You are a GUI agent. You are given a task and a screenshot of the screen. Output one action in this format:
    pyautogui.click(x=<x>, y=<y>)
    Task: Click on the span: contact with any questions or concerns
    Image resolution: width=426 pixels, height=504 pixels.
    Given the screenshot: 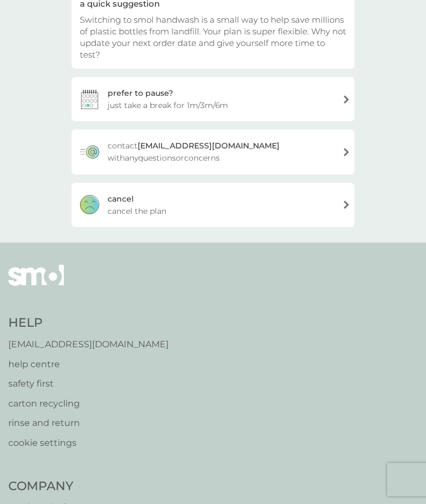 What is the action you would take?
    pyautogui.click(x=220, y=151)
    